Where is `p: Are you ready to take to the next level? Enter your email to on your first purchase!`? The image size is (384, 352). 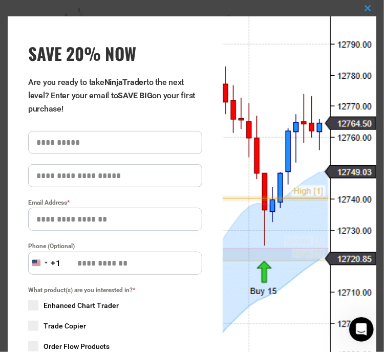
p: Are you ready to take to the next level? Enter your email to on your first purchase! is located at coordinates (115, 96).